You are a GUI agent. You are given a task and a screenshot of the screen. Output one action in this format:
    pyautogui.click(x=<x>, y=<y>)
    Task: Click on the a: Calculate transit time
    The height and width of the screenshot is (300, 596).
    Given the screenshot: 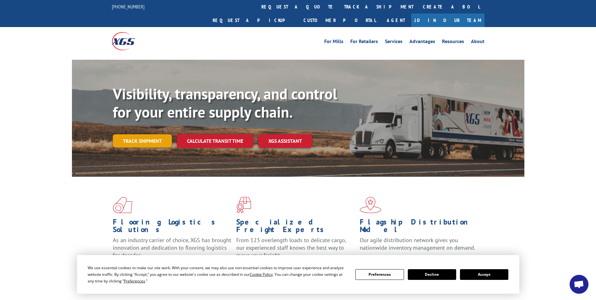 What is the action you would take?
    pyautogui.click(x=215, y=141)
    